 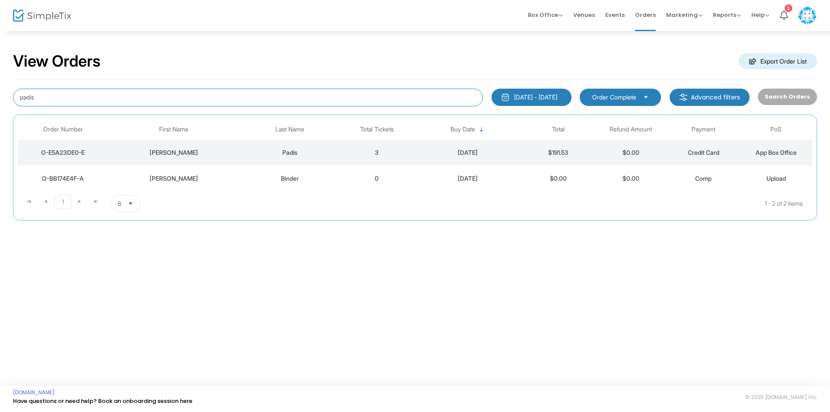 What do you see at coordinates (63, 129) in the screenshot?
I see `span: Order Number` at bounding box center [63, 129].